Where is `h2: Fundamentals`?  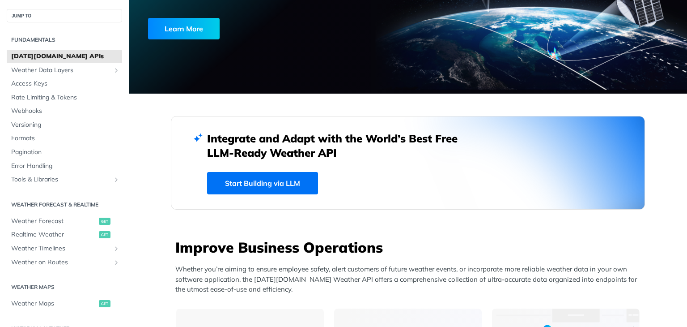
h2: Fundamentals is located at coordinates (64, 40).